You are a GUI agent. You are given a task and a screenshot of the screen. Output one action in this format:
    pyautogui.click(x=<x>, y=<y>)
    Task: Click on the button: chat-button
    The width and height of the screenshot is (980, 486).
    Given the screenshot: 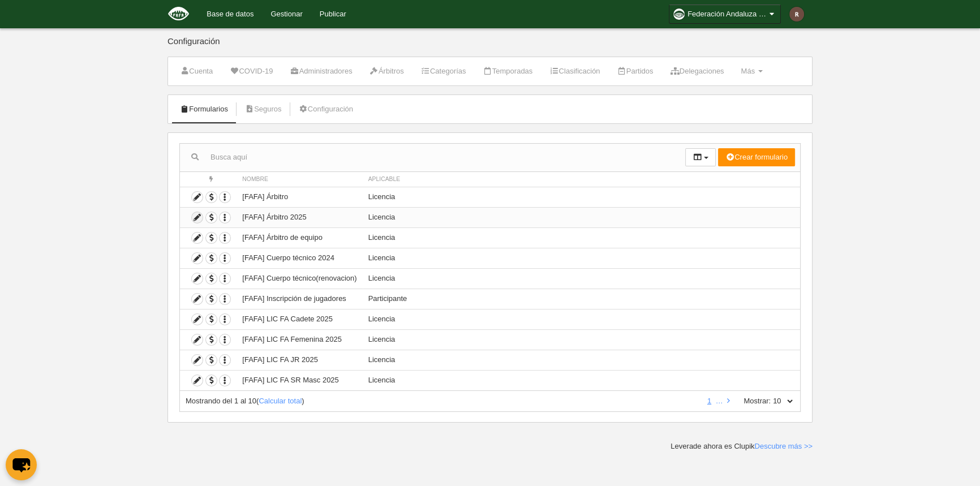 What is the action you would take?
    pyautogui.click(x=21, y=464)
    